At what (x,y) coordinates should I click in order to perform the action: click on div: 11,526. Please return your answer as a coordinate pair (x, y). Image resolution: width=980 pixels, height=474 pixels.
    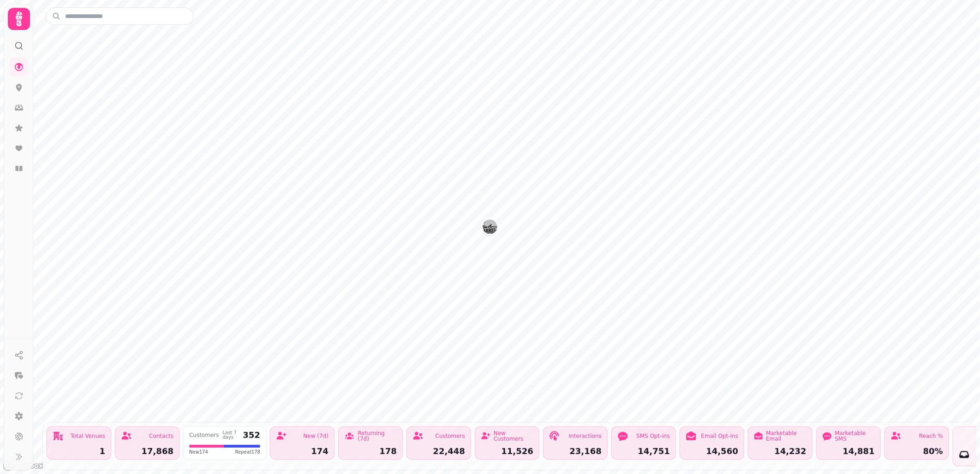
    Looking at the image, I should click on (507, 451).